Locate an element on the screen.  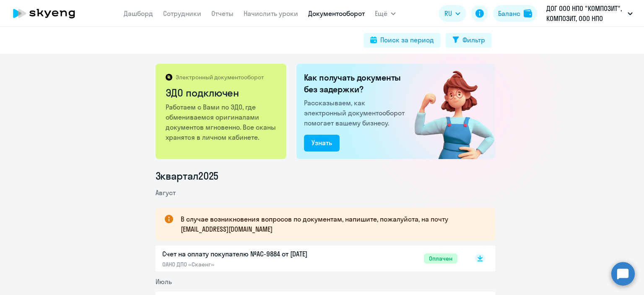
p: Рассказываем, как электронный документооборот помогает вашему бизнесу. is located at coordinates (356, 113).